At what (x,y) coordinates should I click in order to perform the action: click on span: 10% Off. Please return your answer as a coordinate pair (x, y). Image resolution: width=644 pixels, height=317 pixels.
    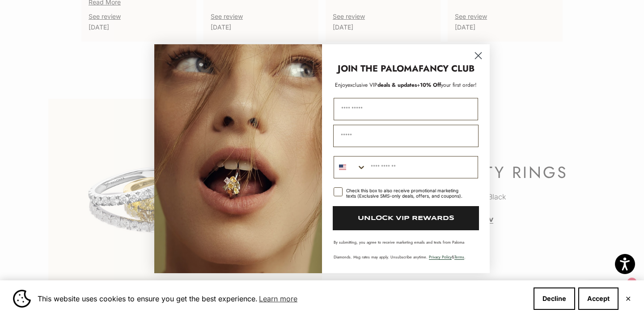
    Looking at the image, I should click on (430, 85).